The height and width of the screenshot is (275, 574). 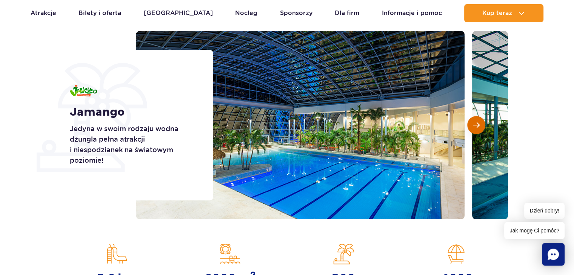 What do you see at coordinates (504, 13) in the screenshot?
I see `button: Kup teraz` at bounding box center [504, 13].